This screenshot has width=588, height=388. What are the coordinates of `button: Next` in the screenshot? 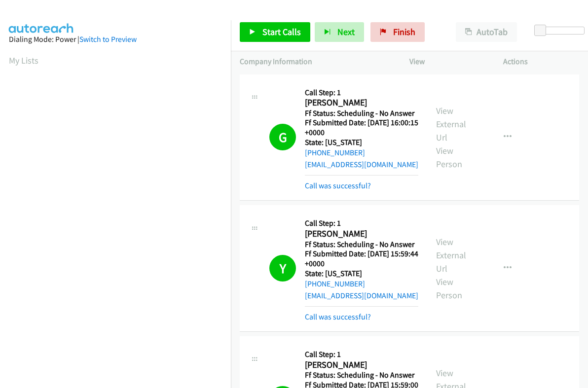 It's located at (340, 32).